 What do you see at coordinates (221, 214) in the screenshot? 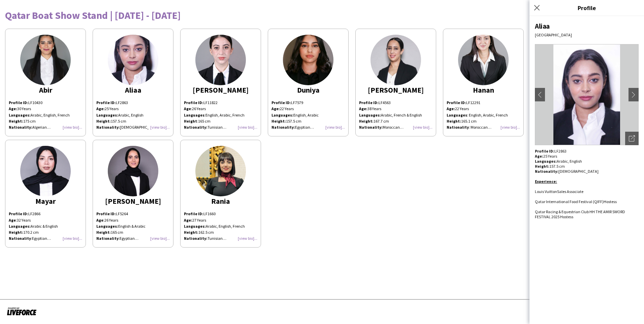
I see `p: LF1660` at bounding box center [221, 214].